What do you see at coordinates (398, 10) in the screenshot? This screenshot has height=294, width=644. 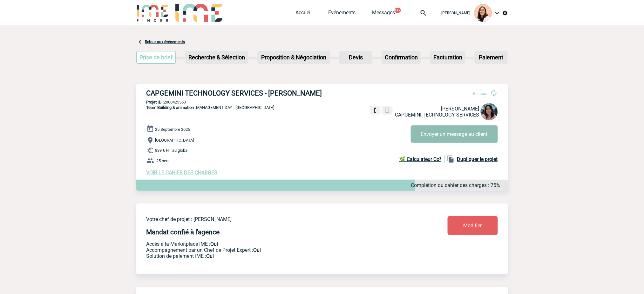 I see `button: 99+` at bounding box center [398, 10].